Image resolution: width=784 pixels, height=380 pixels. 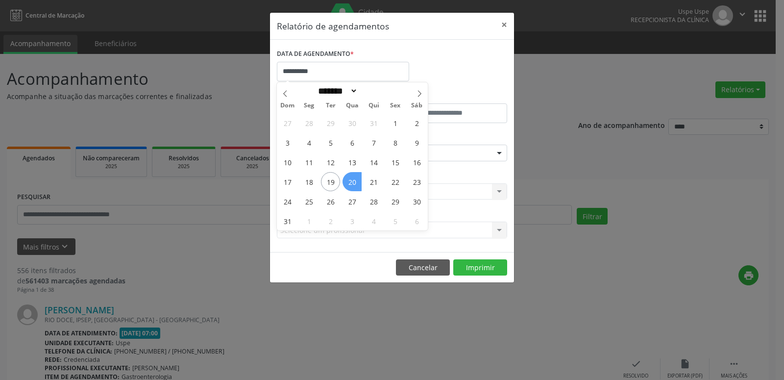 I want to click on span: Agosto 27, 2025, so click(x=352, y=201).